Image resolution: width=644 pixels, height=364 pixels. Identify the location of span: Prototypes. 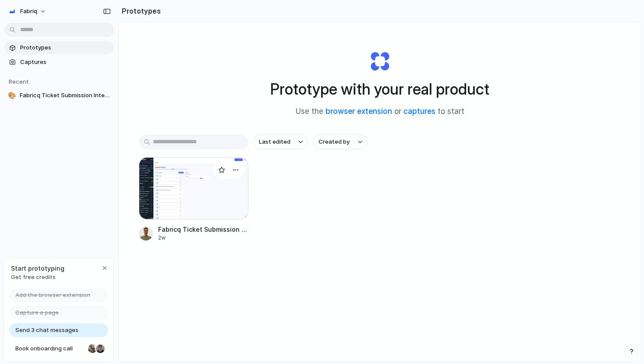
(65, 48).